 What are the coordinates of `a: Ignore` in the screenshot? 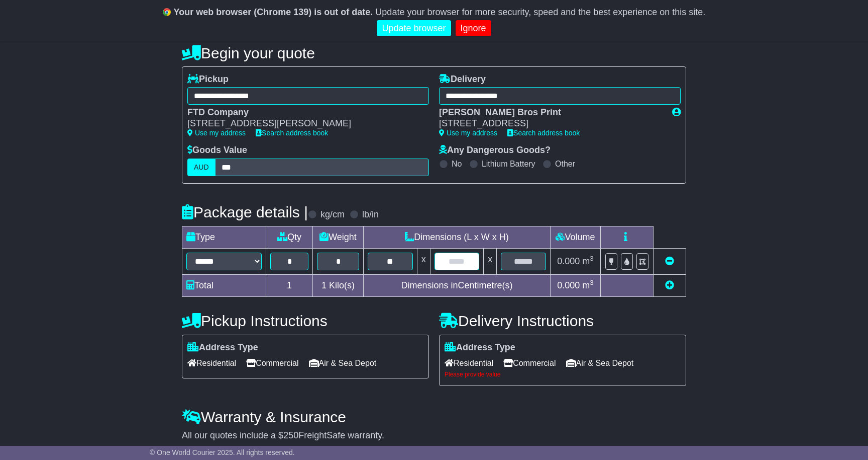 It's located at (474, 28).